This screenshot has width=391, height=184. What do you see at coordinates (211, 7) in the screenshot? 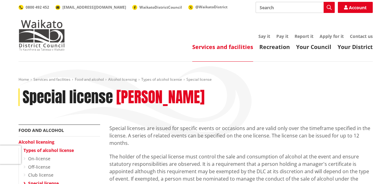
I see `span: @WaikatoDistrict` at bounding box center [211, 7].